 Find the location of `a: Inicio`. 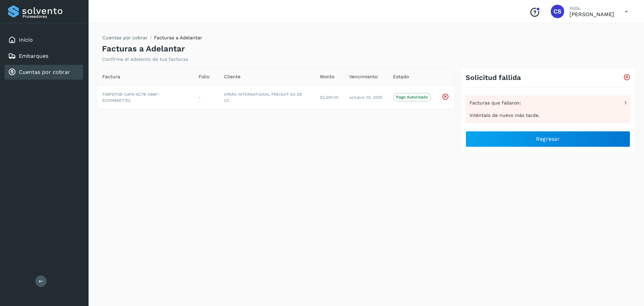

a: Inicio is located at coordinates (26, 39).